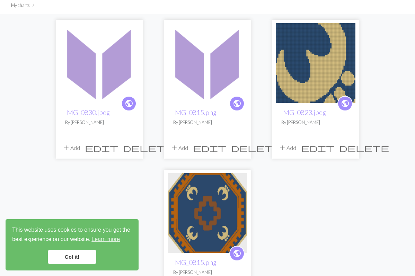  Describe the element at coordinates (106, 239) in the screenshot. I see `a: learn more about cookies` at that location.